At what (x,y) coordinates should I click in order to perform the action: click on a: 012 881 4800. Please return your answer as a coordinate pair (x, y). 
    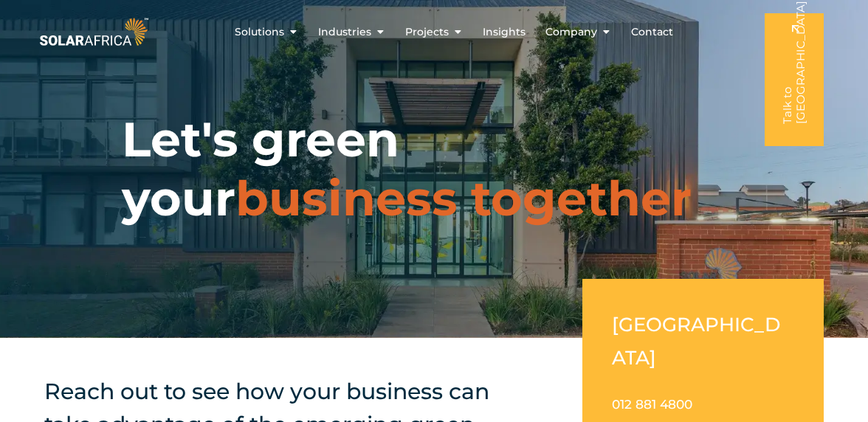
    Looking at the image, I should click on (652, 405).